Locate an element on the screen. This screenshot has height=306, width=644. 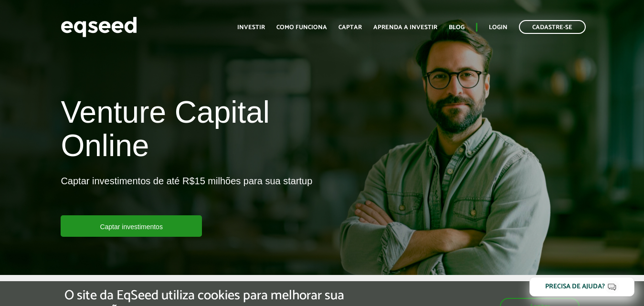
p: Captar investimentos de até R$15 milhões para sua startup is located at coordinates (186, 195).